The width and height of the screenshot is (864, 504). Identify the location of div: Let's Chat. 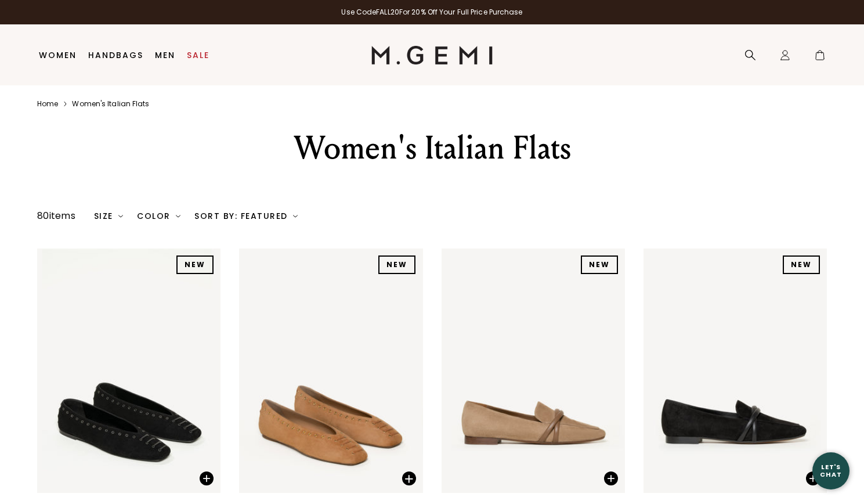
(831, 470).